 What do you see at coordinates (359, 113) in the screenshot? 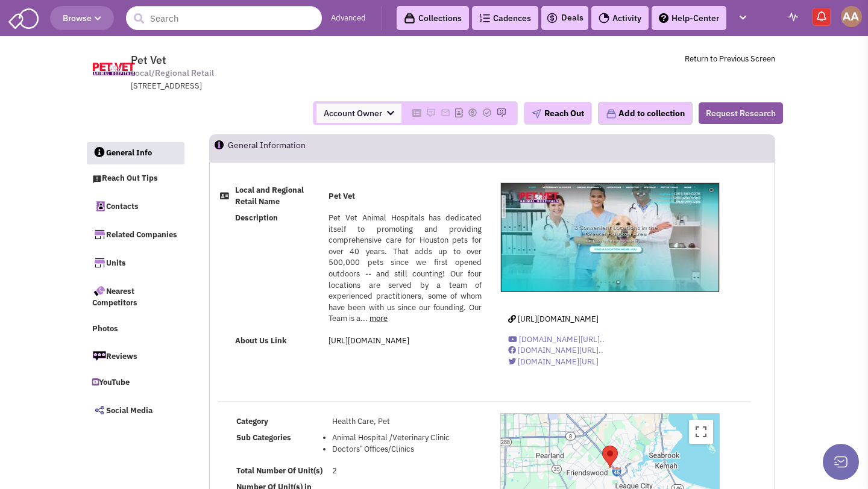
I see `span: Account Owner` at bounding box center [359, 113].